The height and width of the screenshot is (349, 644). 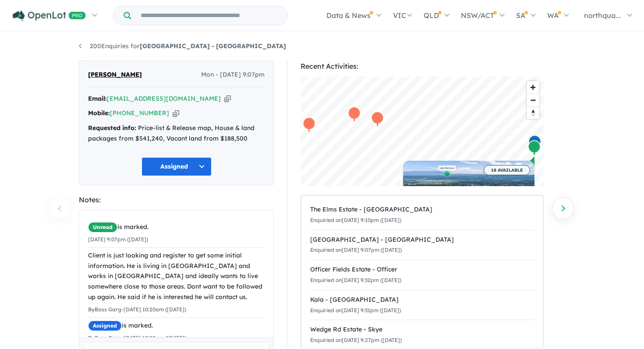 What do you see at coordinates (533, 113) in the screenshot?
I see `button: Reset bearing to north` at bounding box center [533, 113].